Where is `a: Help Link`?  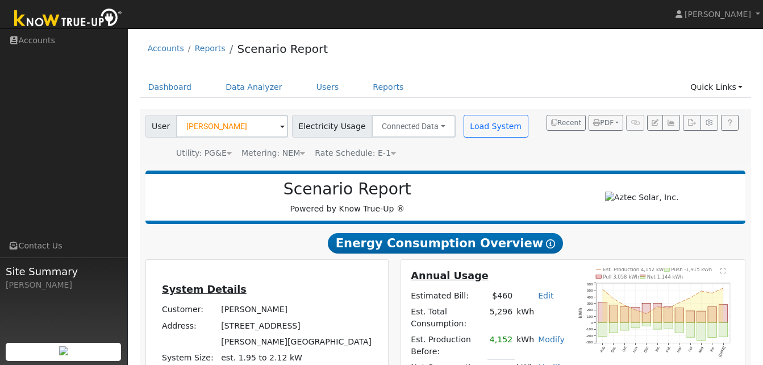 a: Help Link is located at coordinates (730, 123).